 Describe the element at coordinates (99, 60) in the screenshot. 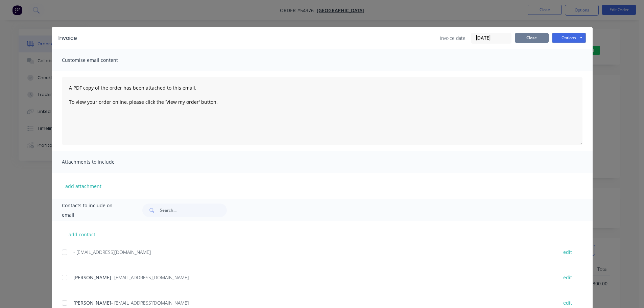

I see `span: Customise email content` at that location.